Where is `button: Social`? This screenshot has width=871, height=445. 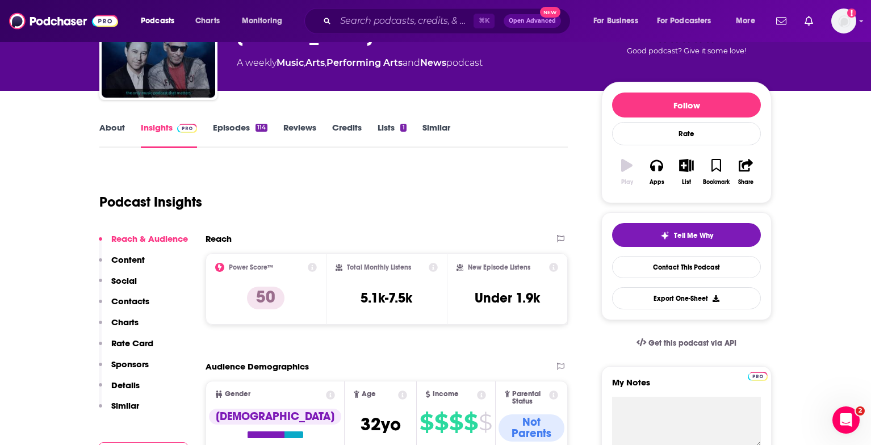 button: Social is located at coordinates (117, 285).